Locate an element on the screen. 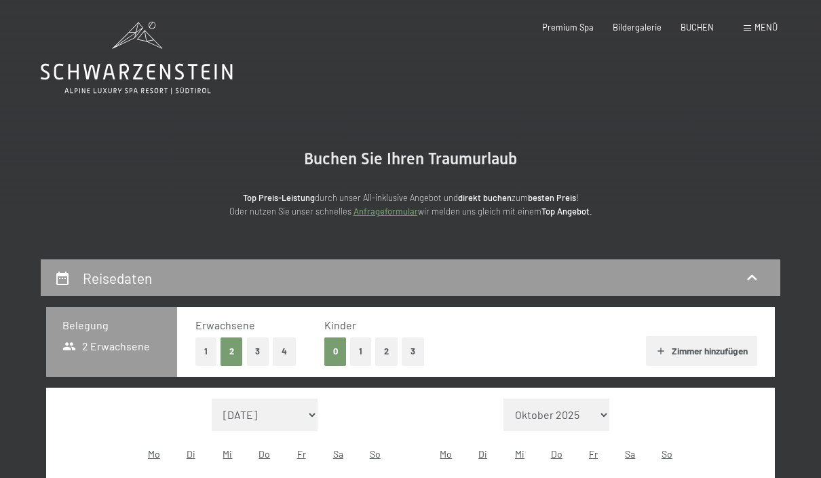 This screenshot has width=821, height=478. span: Kinder is located at coordinates (340, 324).